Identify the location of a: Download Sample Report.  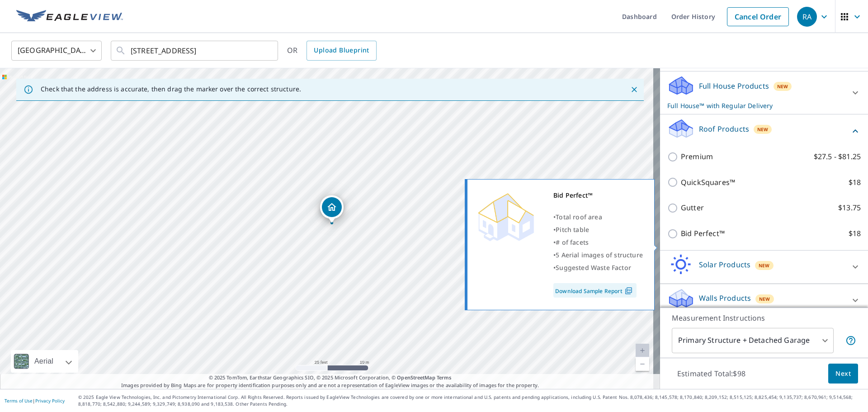
(595, 290).